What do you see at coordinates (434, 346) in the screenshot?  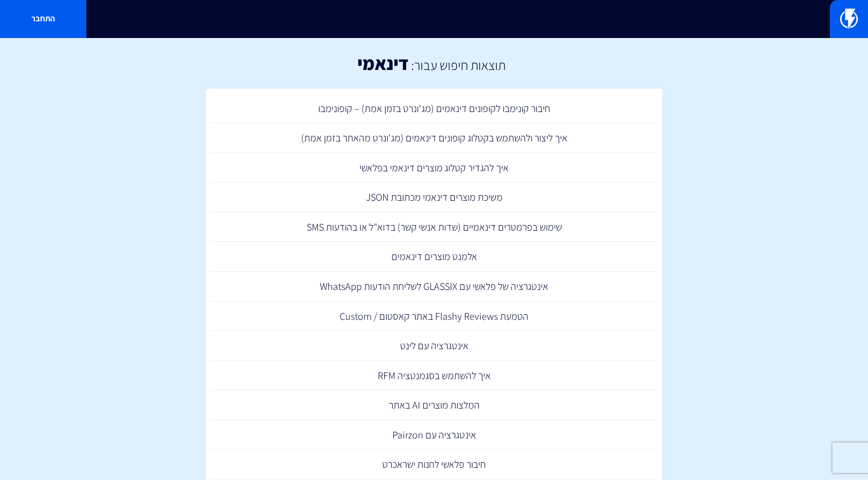 I see `a: אינטגרציה עם לינט` at bounding box center [434, 346].